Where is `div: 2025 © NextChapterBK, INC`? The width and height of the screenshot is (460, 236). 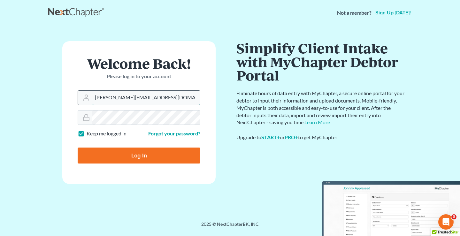 div: 2025 © NextChapterBK, INC is located at coordinates (230, 227).